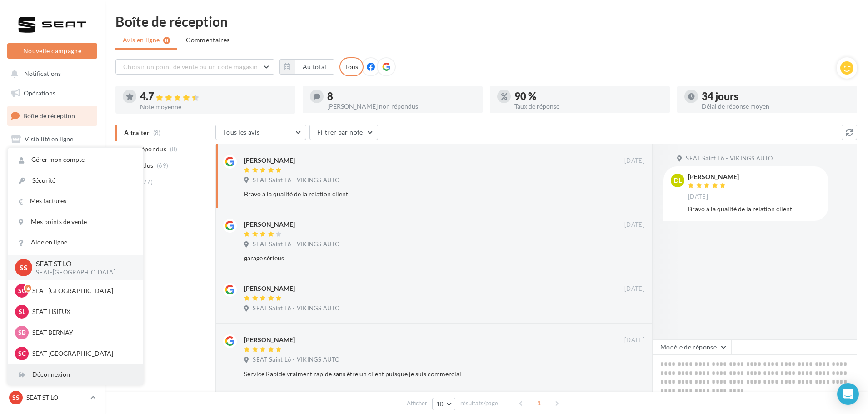 The width and height of the screenshot is (868, 414). What do you see at coordinates (190, 67) in the screenshot?
I see `span: Choisir un point de vente ou un code magasin` at bounding box center [190, 67].